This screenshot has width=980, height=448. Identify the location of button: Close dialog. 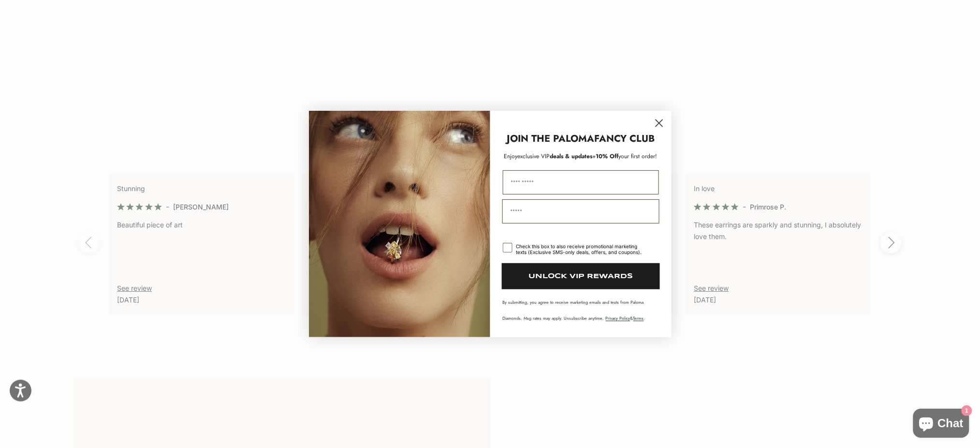
(659, 123).